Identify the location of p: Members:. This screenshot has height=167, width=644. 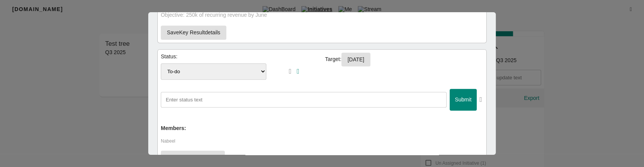
(174, 124).